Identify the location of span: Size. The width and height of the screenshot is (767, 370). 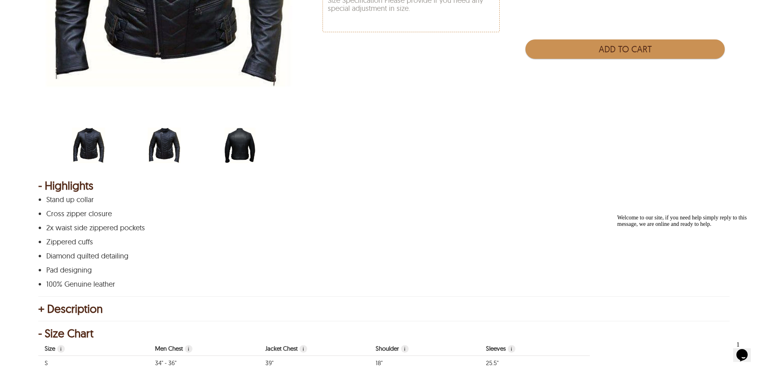
(61, 349).